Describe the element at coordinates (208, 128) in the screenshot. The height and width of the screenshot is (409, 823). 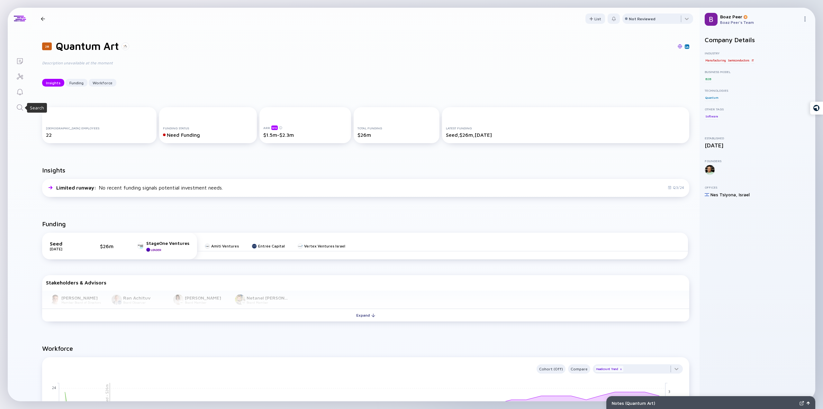
I see `div: Funding Status` at that location.